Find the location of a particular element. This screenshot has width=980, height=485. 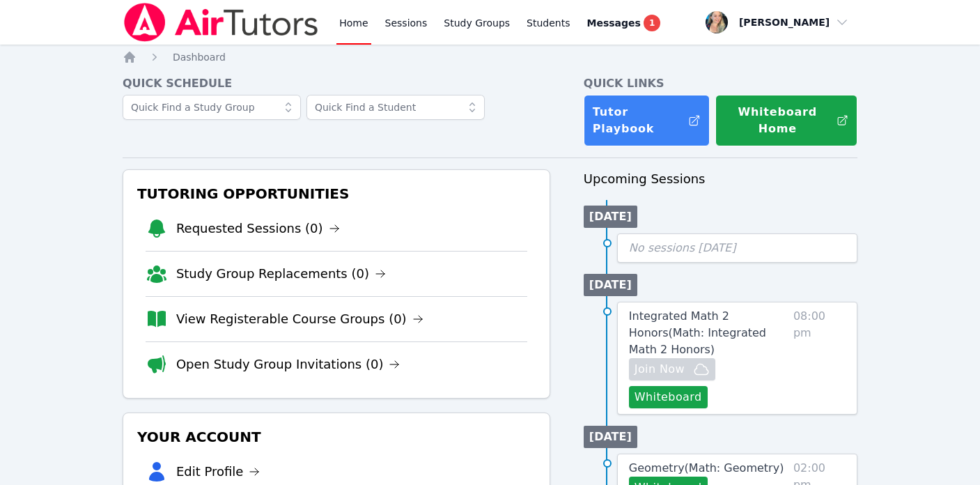

a: Edit Profile is located at coordinates (218, 471).